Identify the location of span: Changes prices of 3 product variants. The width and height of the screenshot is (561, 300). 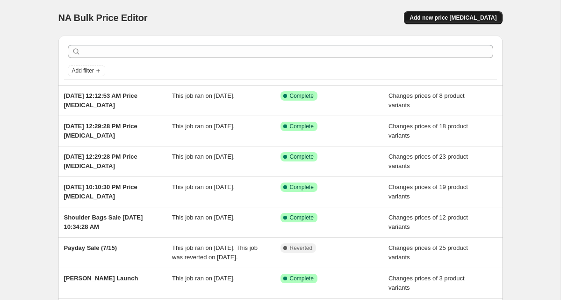
(426, 282).